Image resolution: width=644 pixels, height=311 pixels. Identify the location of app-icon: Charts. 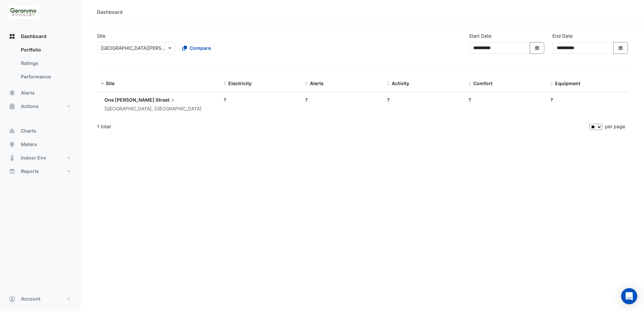
(12, 131).